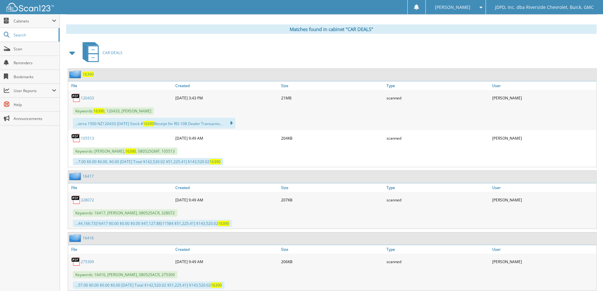 This screenshot has height=291, width=603. What do you see at coordinates (35, 104) in the screenshot?
I see `span: Help` at bounding box center [35, 104].